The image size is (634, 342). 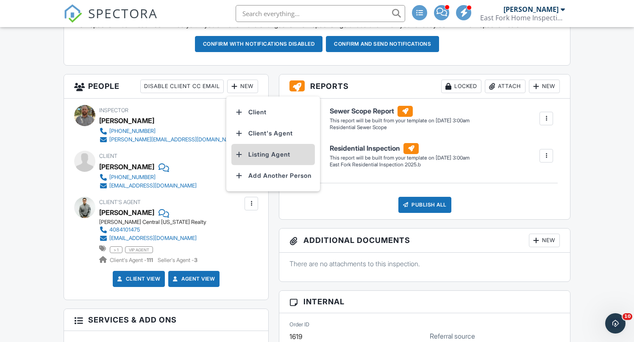 I want to click on h6: Sewer Scope Report, so click(x=400, y=111).